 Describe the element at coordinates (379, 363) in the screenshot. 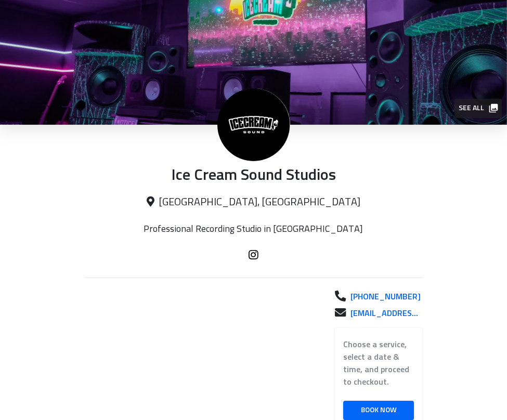

I see `label: Choose a service, select a date & time, and proceed to checkout.` at that location.